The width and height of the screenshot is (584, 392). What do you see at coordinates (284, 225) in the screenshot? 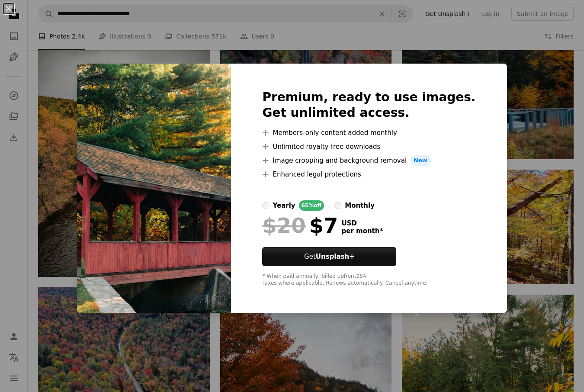
I see `span: $20` at bounding box center [284, 225].